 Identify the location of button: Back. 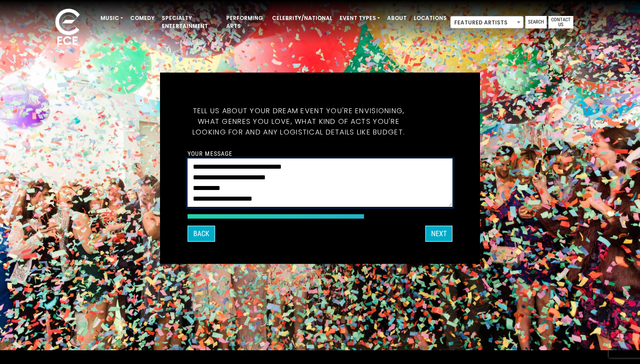
(202, 234).